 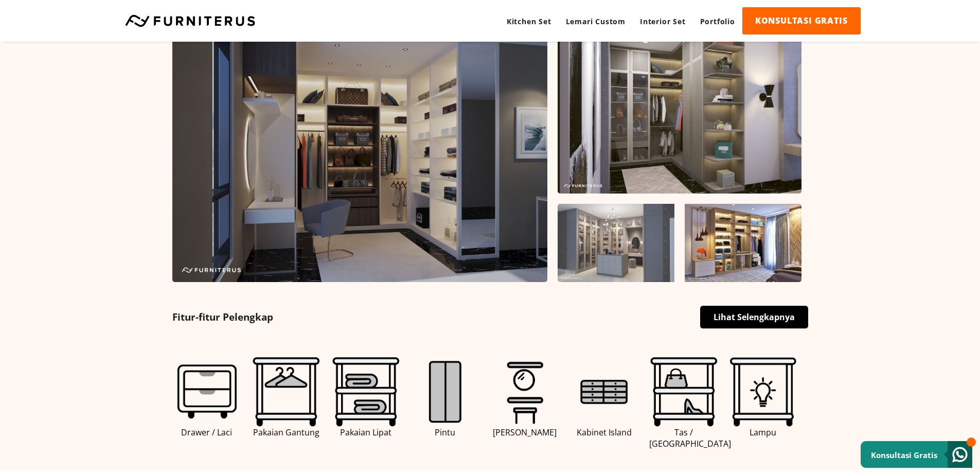 I want to click on a: KONSULTASI GRATIS, so click(x=802, y=20).